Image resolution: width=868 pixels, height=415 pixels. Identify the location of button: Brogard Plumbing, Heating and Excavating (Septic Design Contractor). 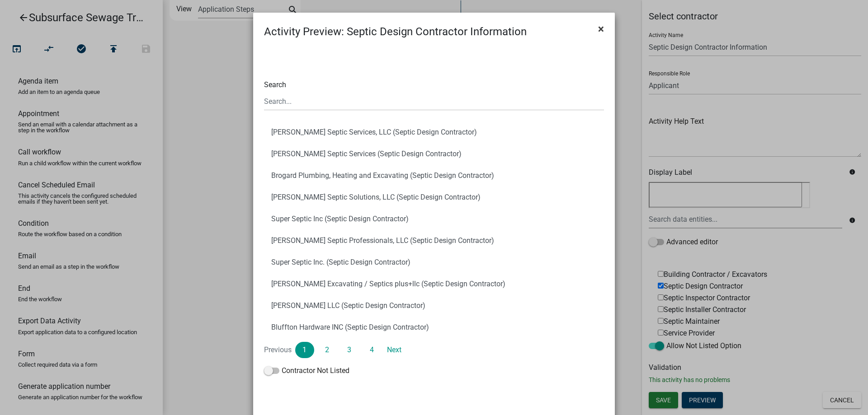
(434, 176).